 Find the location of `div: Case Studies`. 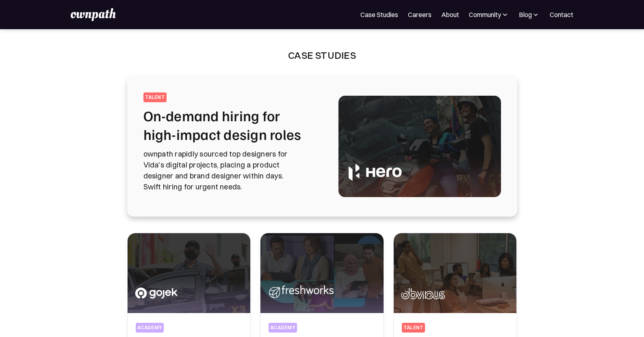

div: Case Studies is located at coordinates (322, 55).